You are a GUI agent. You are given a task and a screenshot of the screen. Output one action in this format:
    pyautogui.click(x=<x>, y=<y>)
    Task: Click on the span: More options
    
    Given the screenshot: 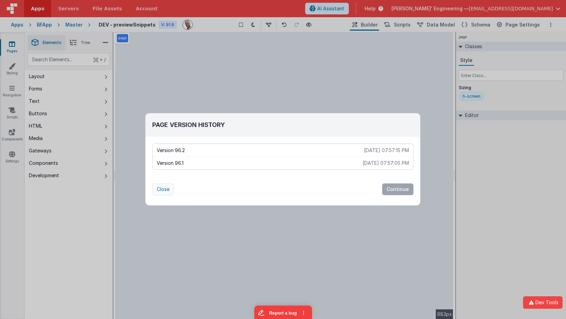 What is the action you would take?
    pyautogui.click(x=49, y=7)
    